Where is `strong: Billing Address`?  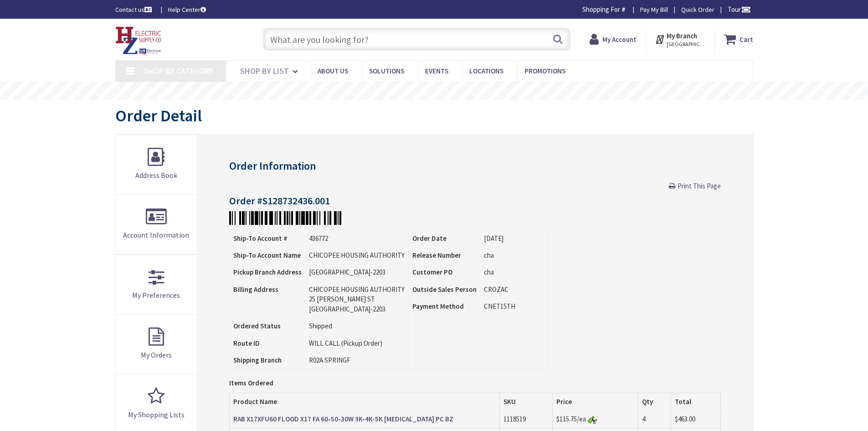 strong: Billing Address is located at coordinates (255, 289).